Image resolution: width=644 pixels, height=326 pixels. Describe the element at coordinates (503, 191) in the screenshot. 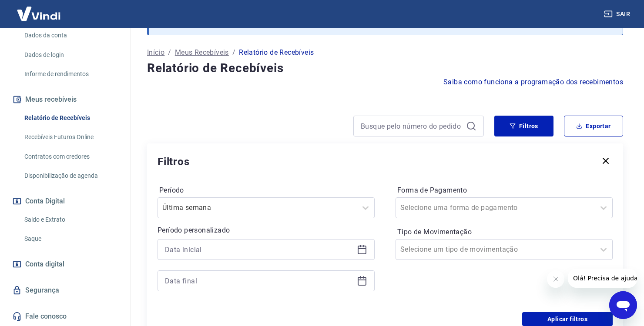

I see `label: Forma de Pagamento` at that location.